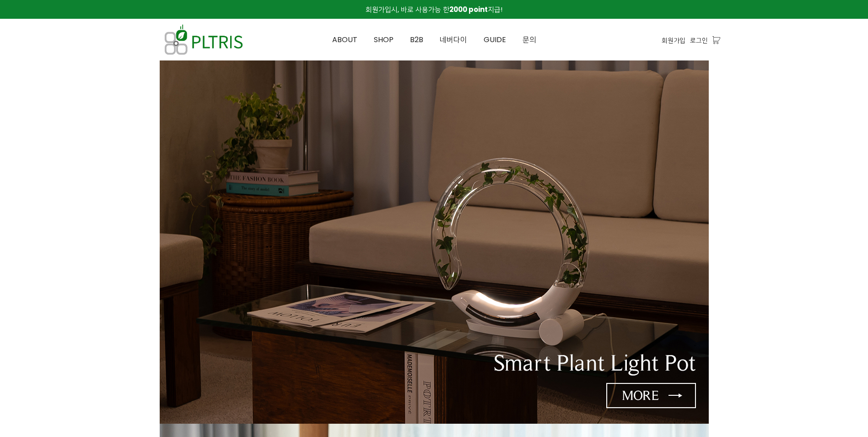 The image size is (868, 437). What do you see at coordinates (434, 10) in the screenshot?
I see `span: 회원가입시, 바로 사용가능 한 지급!` at bounding box center [434, 10].